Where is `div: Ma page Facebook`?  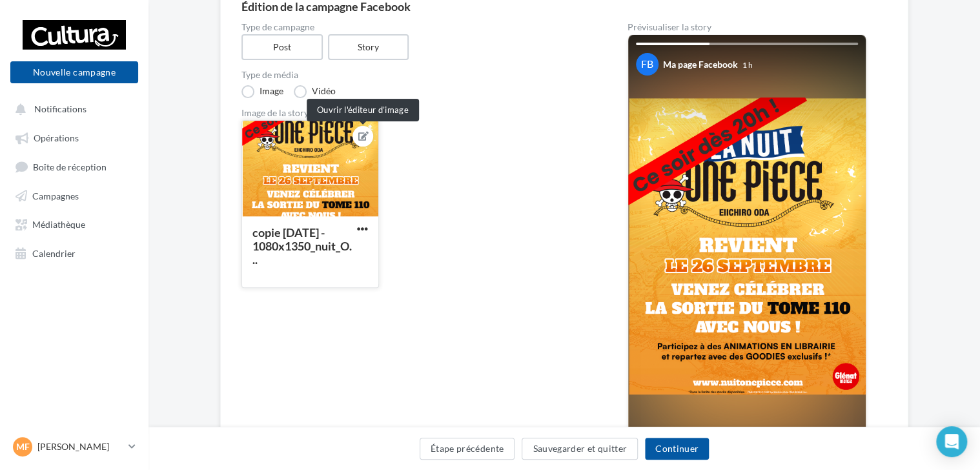 div: Ma page Facebook is located at coordinates (700, 64).